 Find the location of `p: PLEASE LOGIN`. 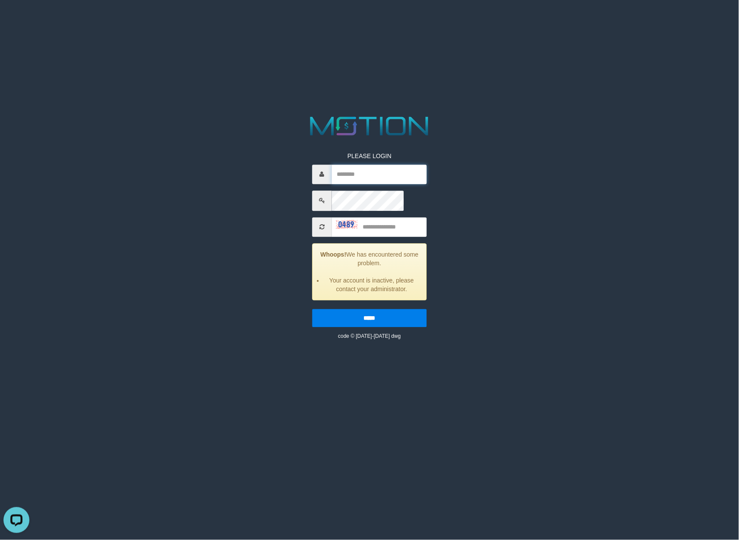

p: PLEASE LOGIN is located at coordinates (369, 156).